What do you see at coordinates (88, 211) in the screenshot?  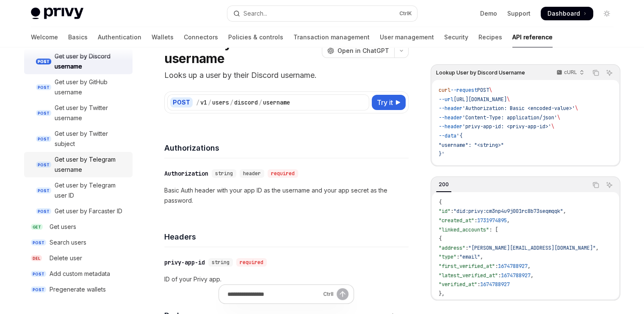 I see `div: Get user by Farcaster ID` at bounding box center [88, 211].